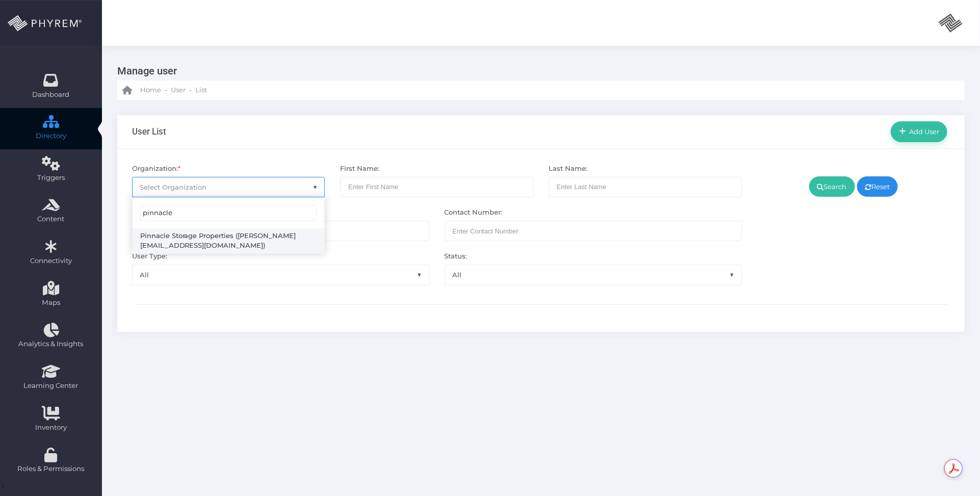  Describe the element at coordinates (436, 187) in the screenshot. I see `input: Enter First Name` at that location.